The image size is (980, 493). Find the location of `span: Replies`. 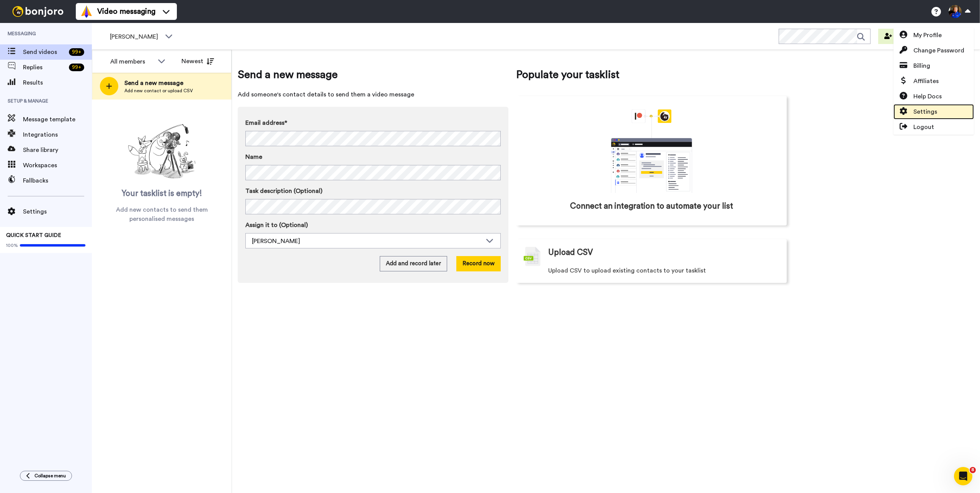

span: Replies is located at coordinates (44, 67).